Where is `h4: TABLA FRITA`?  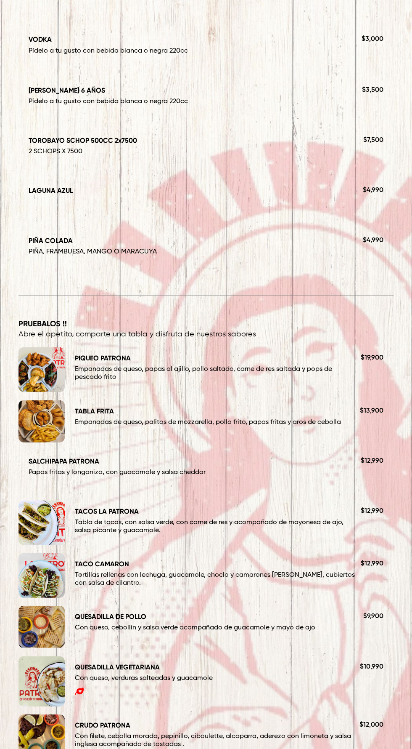 h4: TABLA FRITA is located at coordinates (94, 410).